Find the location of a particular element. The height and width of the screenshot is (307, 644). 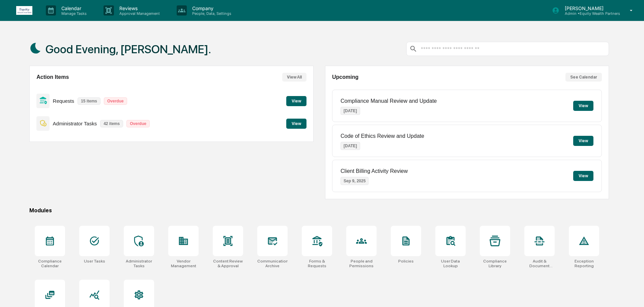

button: See Calendar is located at coordinates (584, 77).